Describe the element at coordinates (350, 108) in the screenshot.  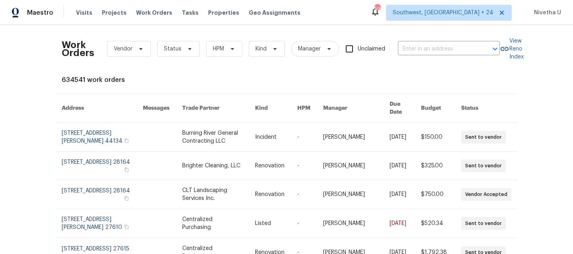
I see `th: Manager` at that location.